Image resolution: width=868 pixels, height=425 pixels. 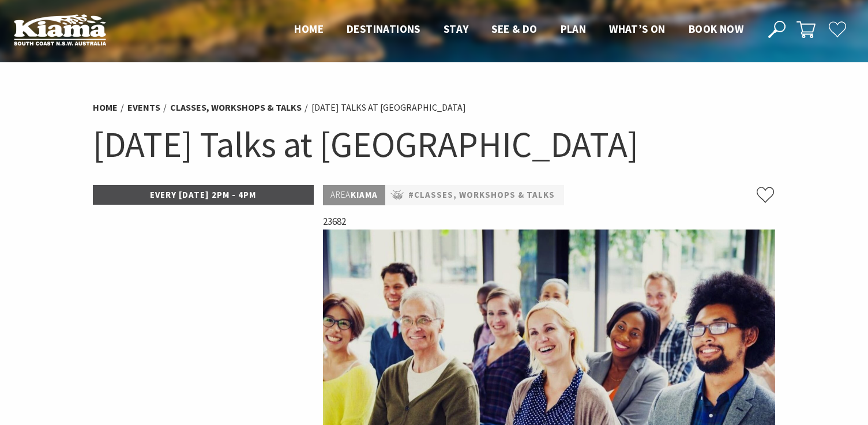 I want to click on a: See & Do, so click(x=514, y=30).